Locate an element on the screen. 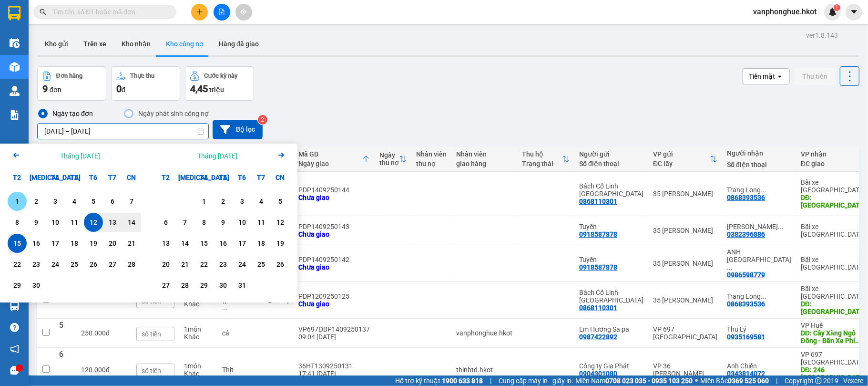  div: Choose Thứ Năm, tháng 10 16 2025. It's available. is located at coordinates (223, 243).